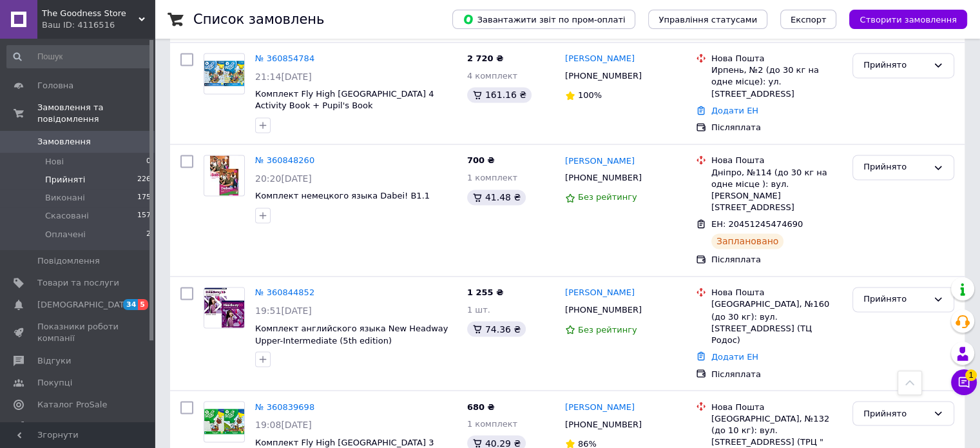 This screenshot has height=448, width=980. Describe the element at coordinates (143, 216) in the screenshot. I see `span: 157` at that location.